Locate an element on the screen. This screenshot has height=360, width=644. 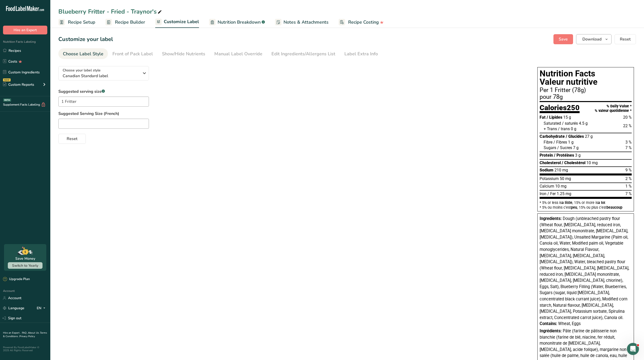
span: Download is located at coordinates (592, 39).